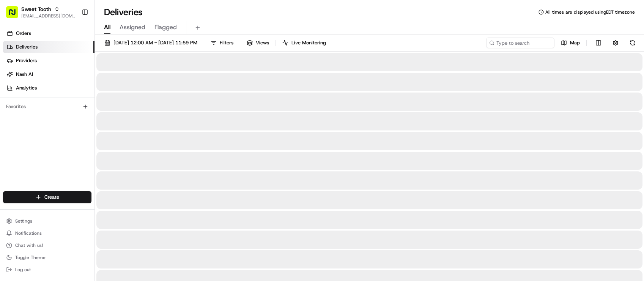  Describe the element at coordinates (308, 43) in the screenshot. I see `span: Live Monitoring` at that location.